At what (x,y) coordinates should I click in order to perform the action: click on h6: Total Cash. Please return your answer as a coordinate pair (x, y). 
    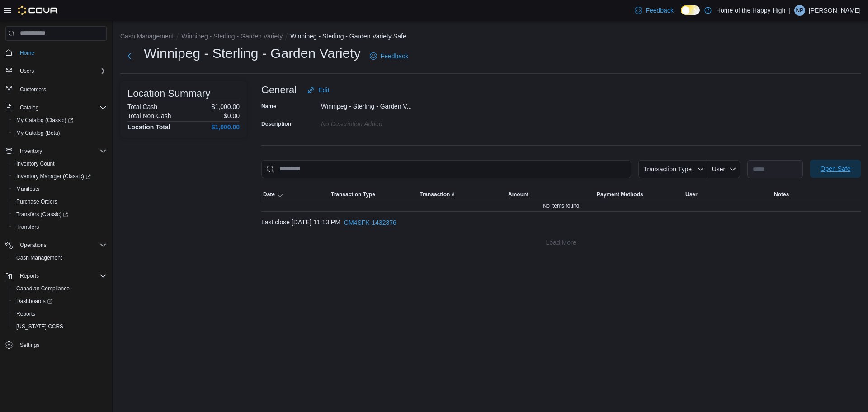
    Looking at the image, I should click on (142, 106).